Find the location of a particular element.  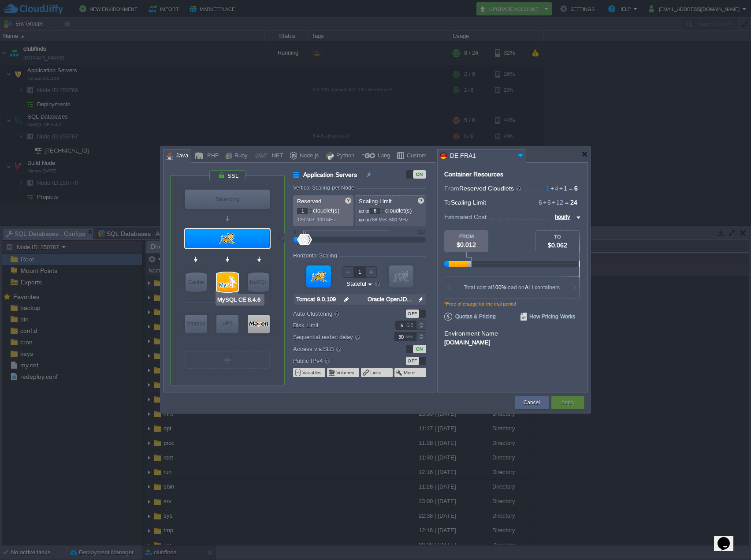

div: Build Node is located at coordinates (259, 324).